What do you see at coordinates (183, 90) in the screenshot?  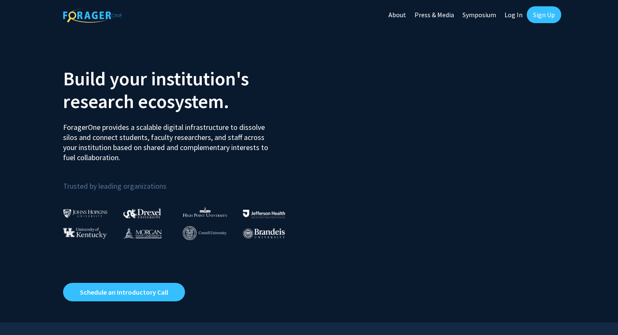 I see `h2: Build your institution's research ecosystem.` at bounding box center [183, 90].